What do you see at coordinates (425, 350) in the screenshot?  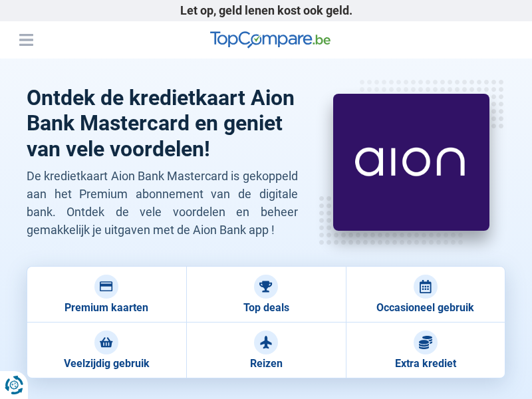 I see `a: Extra krediet Extra krediet` at bounding box center [425, 350].